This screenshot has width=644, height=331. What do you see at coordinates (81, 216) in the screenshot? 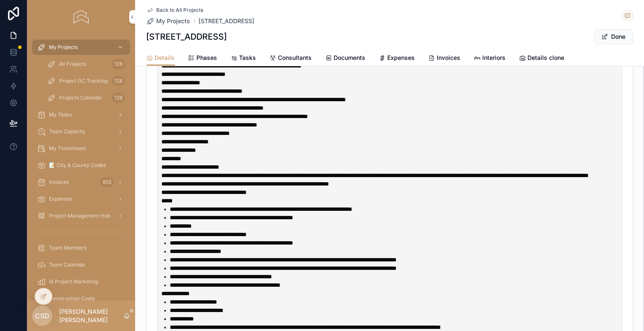
I see `a: Project Management Hub` at bounding box center [81, 216].